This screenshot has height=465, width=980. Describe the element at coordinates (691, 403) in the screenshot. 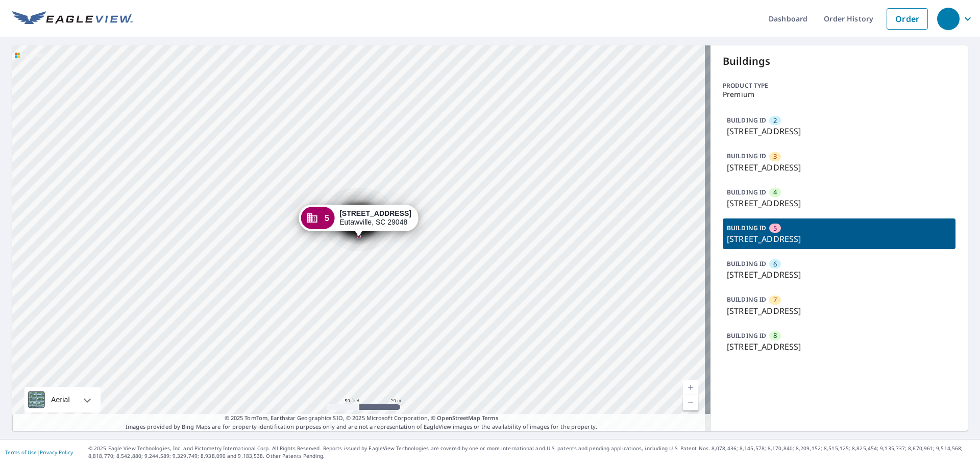

I see `a: Current Level 19, Zoom Out` at that location.